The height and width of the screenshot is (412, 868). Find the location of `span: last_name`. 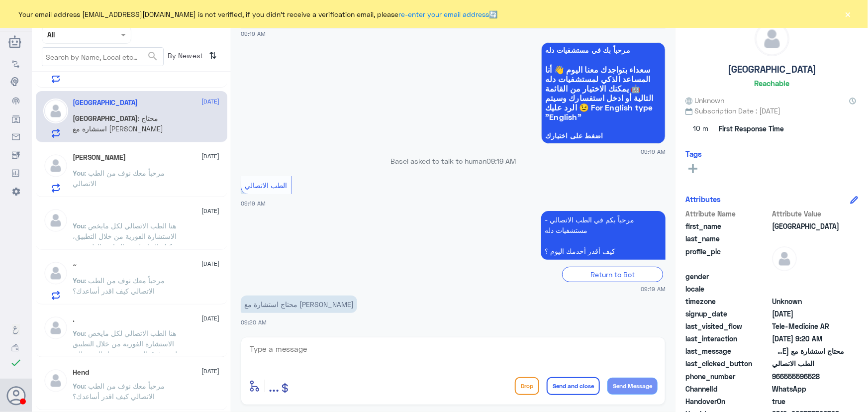

span: last_name is located at coordinates (727, 238).